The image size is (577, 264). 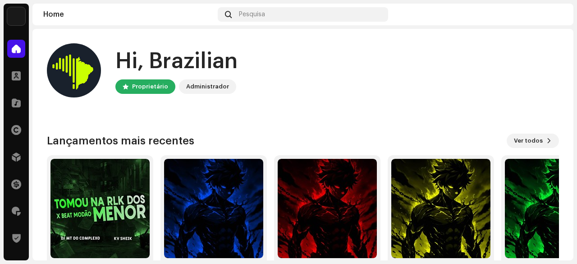 I want to click on div: Administrador, so click(x=207, y=87).